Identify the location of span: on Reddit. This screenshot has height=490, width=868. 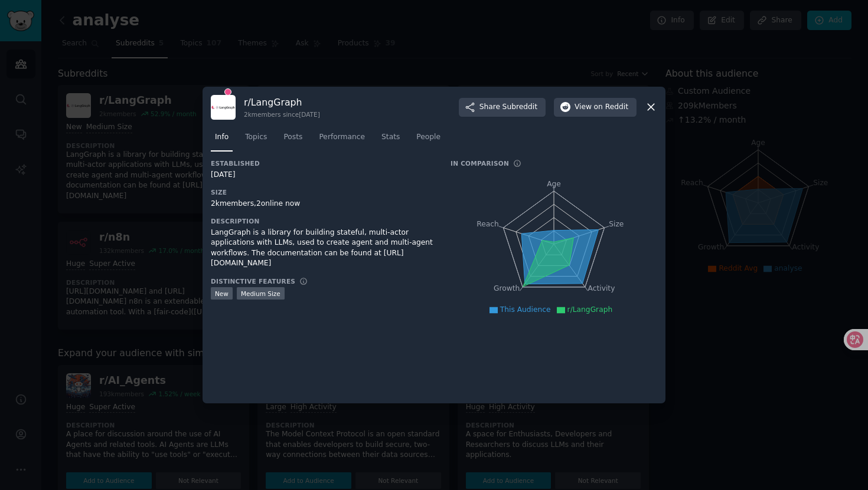
(611, 108).